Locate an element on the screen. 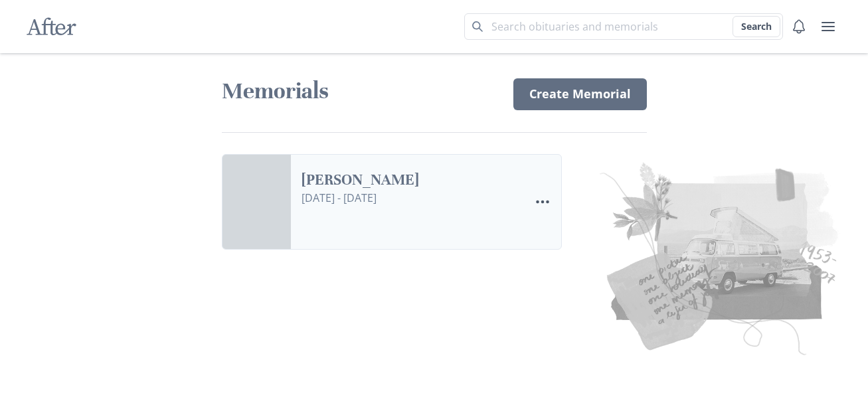  button: user menu is located at coordinates (829, 27).